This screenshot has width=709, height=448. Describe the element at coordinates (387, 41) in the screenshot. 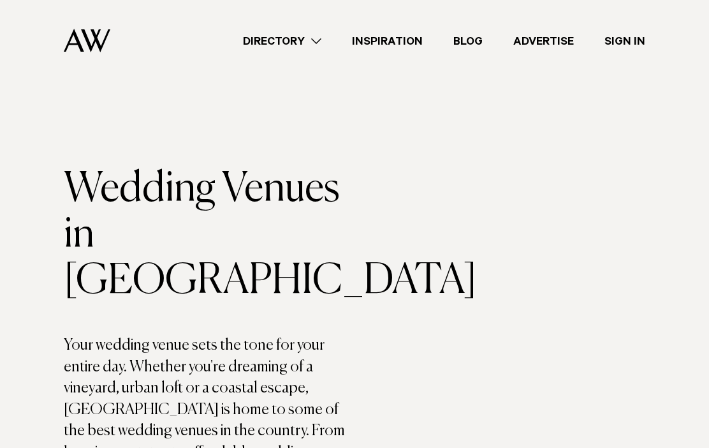

I see `a: Inspiration` at that location.